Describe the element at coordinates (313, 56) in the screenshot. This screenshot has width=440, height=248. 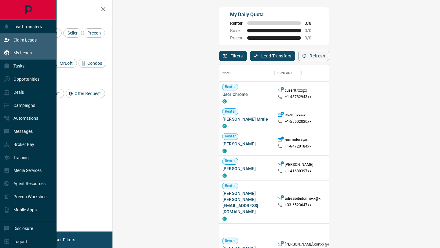
I see `button: Refresh` at that location.